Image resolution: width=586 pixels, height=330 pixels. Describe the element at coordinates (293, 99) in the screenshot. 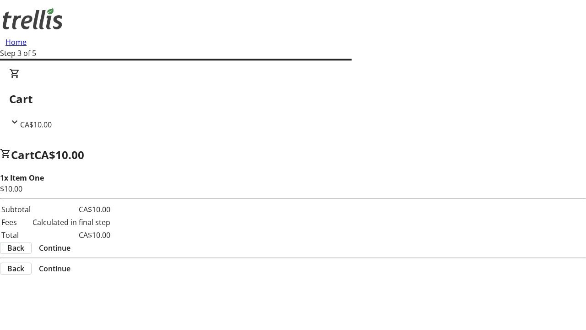

I see `div: CartCA$10.00` at that location.